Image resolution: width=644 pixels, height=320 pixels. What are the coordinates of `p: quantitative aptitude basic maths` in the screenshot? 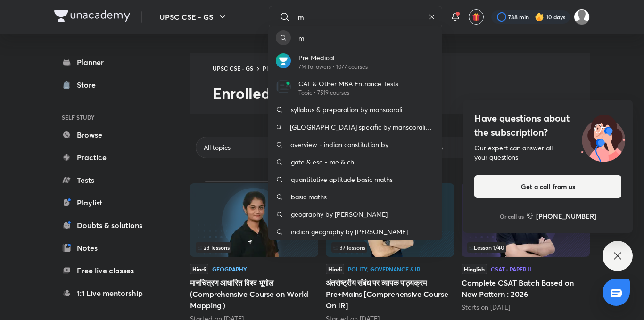 It's located at (342, 179).